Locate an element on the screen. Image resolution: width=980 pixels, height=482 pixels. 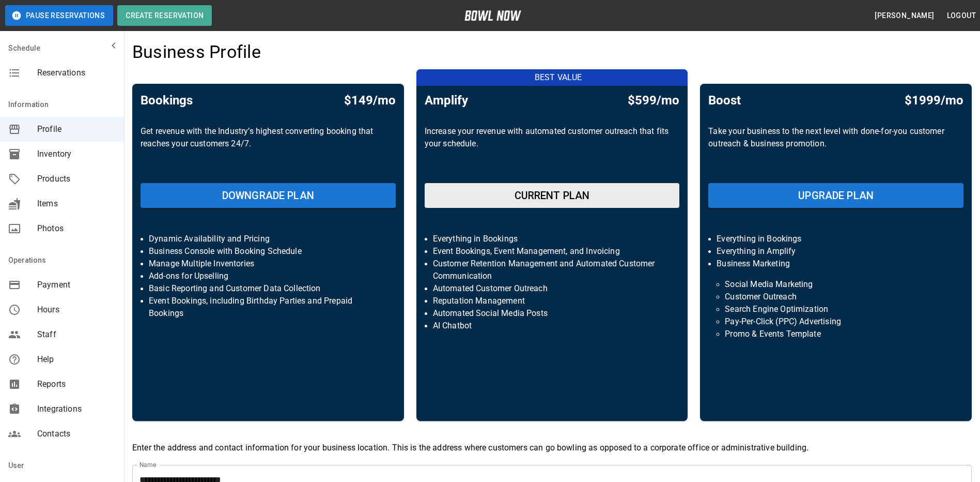
p: Business Console with Booking Schedule is located at coordinates (268, 251).